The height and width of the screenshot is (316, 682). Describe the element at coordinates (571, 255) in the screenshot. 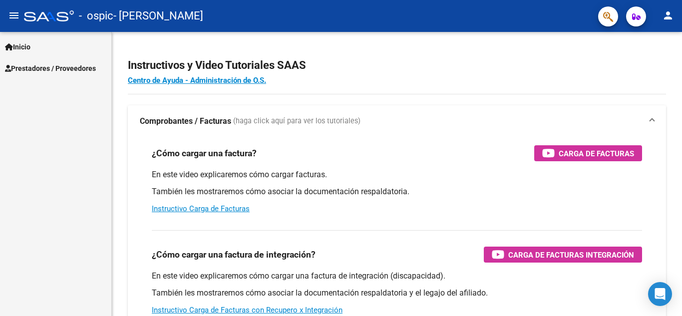

I see `span: Carga de Facturas Integración` at that location.